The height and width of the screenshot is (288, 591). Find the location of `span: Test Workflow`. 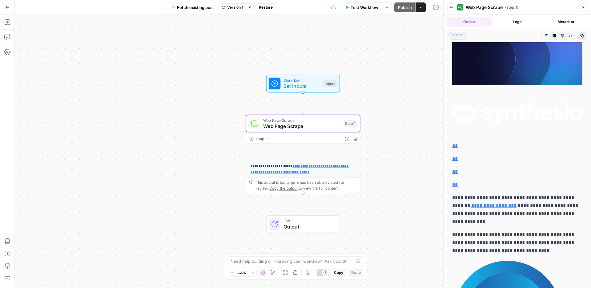

span: Test Workflow is located at coordinates (364, 7).